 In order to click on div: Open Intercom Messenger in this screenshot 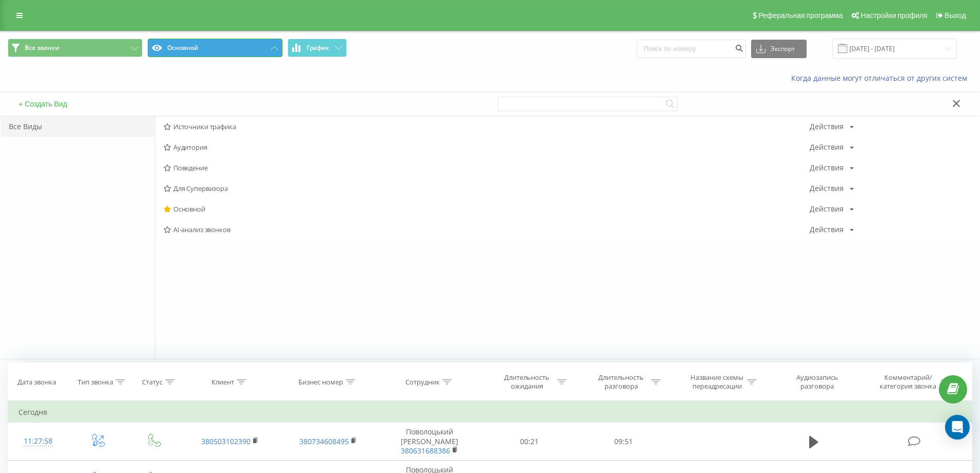, I will do `click(957, 427)`.